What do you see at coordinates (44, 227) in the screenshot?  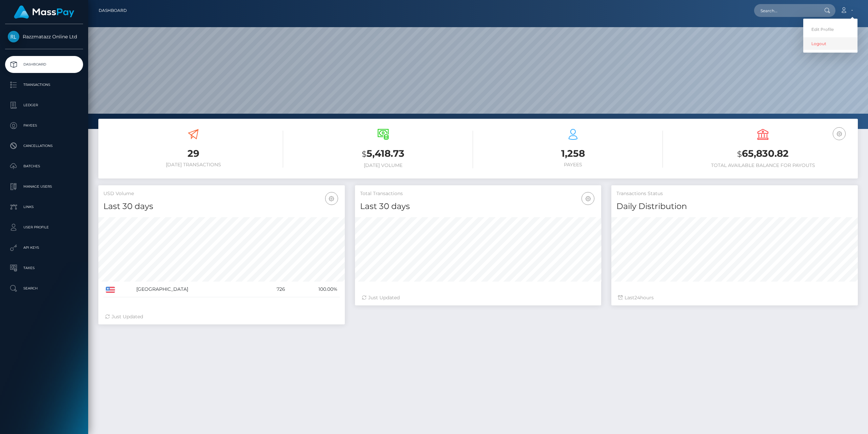 I see `a: User Profile` at bounding box center [44, 227].